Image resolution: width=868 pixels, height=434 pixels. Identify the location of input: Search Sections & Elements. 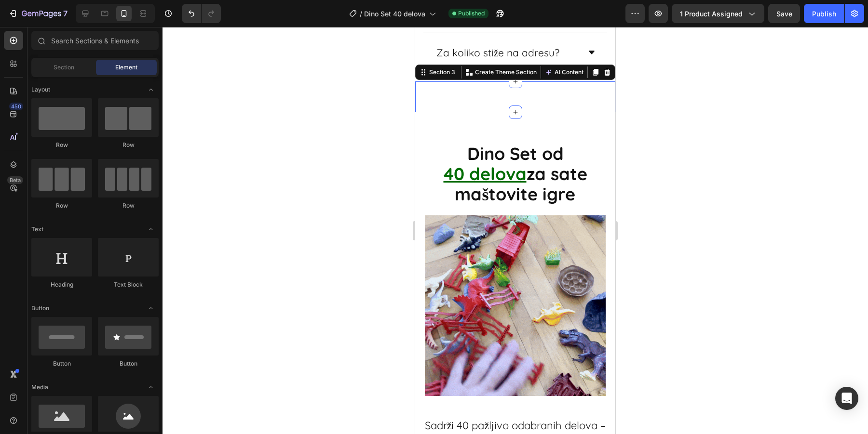
(95, 41).